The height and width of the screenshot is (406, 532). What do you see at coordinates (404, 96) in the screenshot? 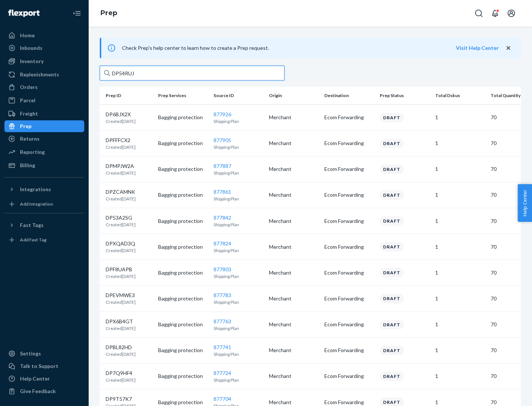
I see `th: Prep Status` at bounding box center [404, 96].